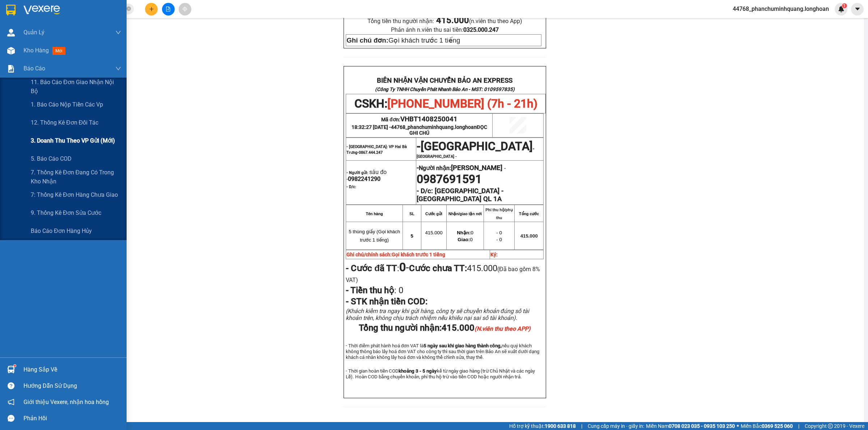 The width and height of the screenshot is (868, 430). Describe the element at coordinates (395, 254) in the screenshot. I see `strong: Ghi chú/chính sách:` at that location.